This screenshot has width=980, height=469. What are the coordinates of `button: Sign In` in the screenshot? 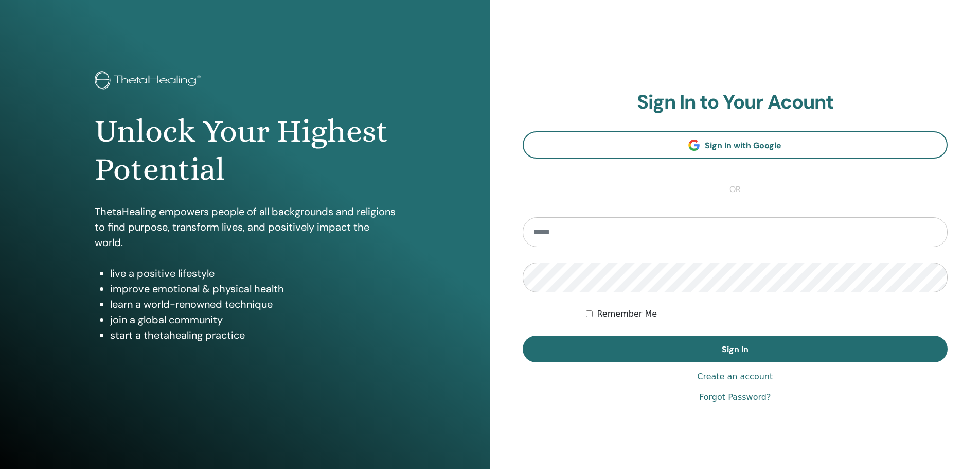 It's located at (735, 349).